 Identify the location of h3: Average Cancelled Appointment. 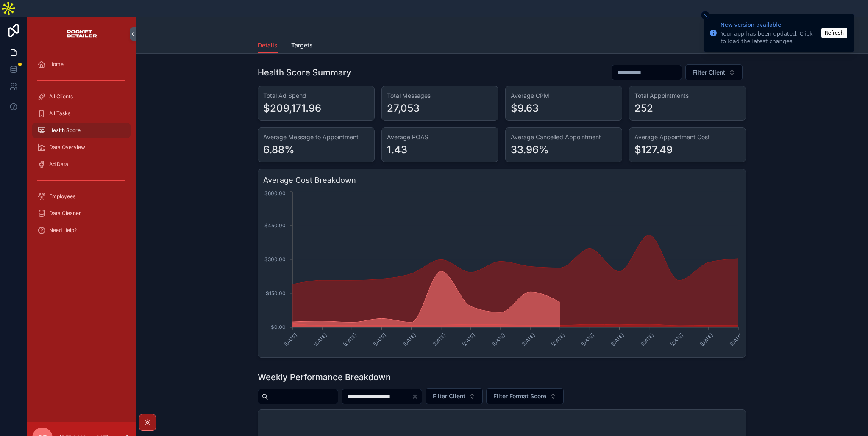
(564, 137).